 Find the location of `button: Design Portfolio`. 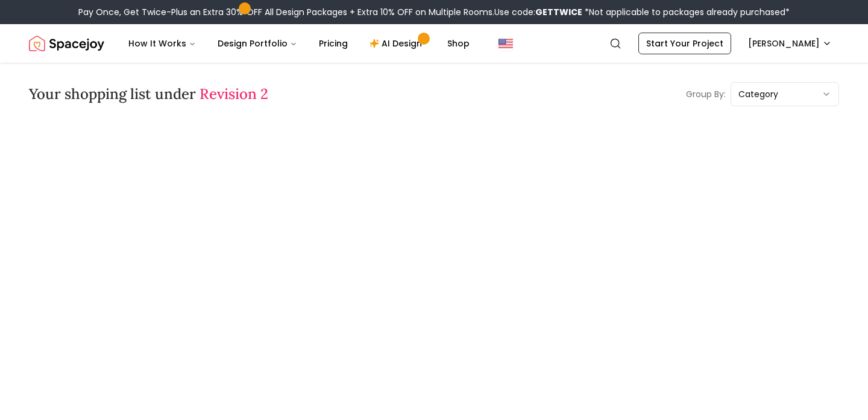

button: Design Portfolio is located at coordinates (257, 44).